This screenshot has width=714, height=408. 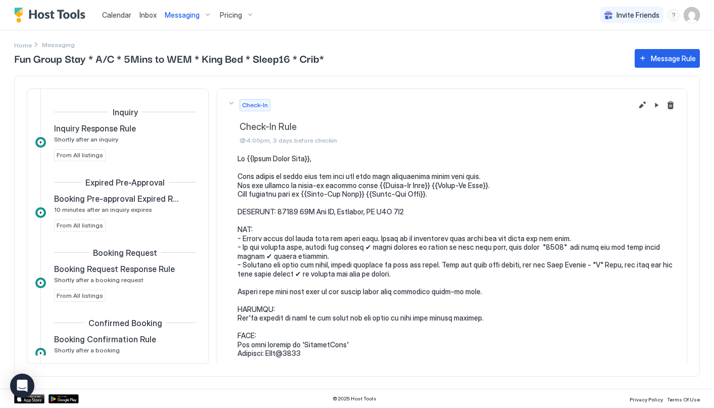 What do you see at coordinates (646, 399) in the screenshot?
I see `span: Privacy Policy` at bounding box center [646, 399].